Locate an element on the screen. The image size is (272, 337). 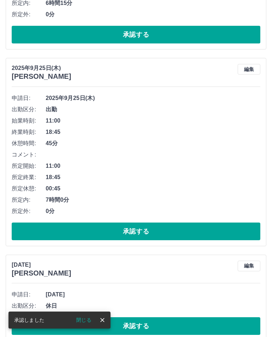
span: 休憩時間: is located at coordinates (29, 144).